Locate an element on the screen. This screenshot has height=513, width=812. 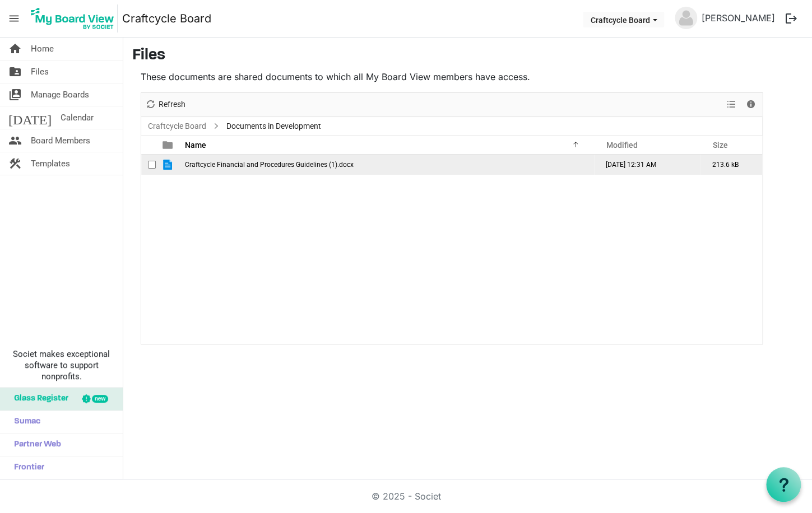
span: Societ makes exceptional software to support nonprofits. is located at coordinates (61, 365).